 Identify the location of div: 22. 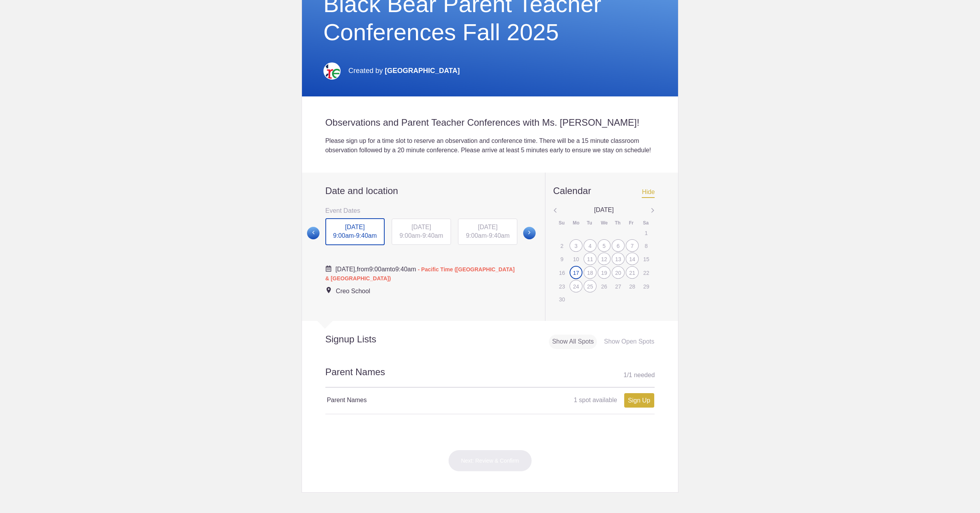
(646, 272).